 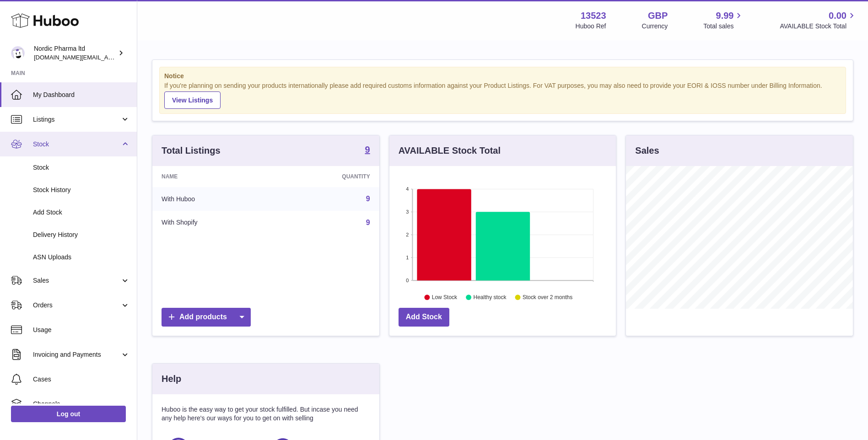 I want to click on span: Stock History, so click(x=82, y=190).